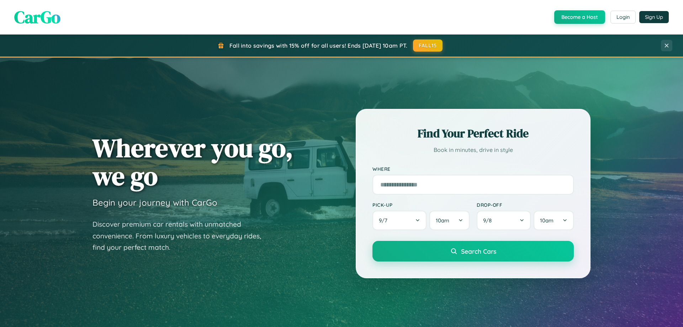 The height and width of the screenshot is (327, 683). What do you see at coordinates (421, 205) in the screenshot?
I see `label: Pick-up` at bounding box center [421, 205].